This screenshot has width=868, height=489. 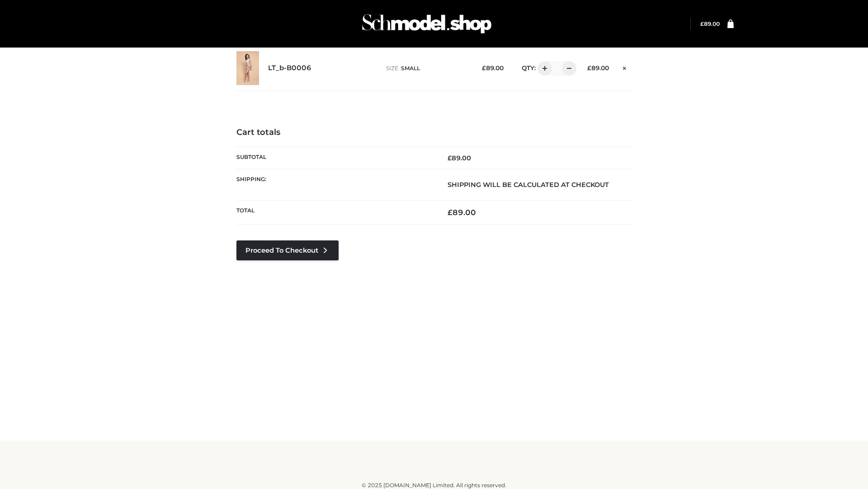 What do you see at coordinates (427, 23) in the screenshot?
I see `img: Schmodel Admin 964` at bounding box center [427, 23].